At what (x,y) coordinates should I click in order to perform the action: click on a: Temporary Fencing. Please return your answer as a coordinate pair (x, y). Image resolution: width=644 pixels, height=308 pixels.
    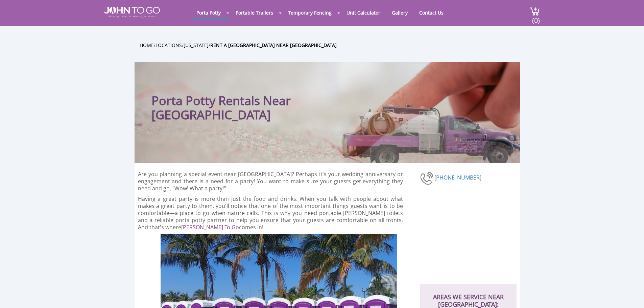
    Looking at the image, I should click on (310, 12).